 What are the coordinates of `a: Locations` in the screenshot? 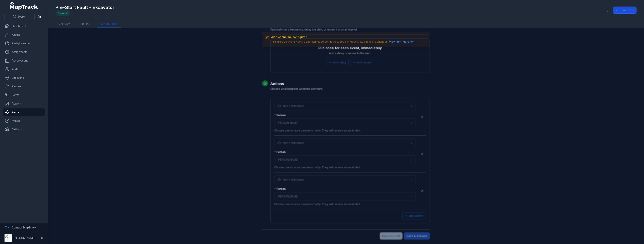 It's located at (24, 78).